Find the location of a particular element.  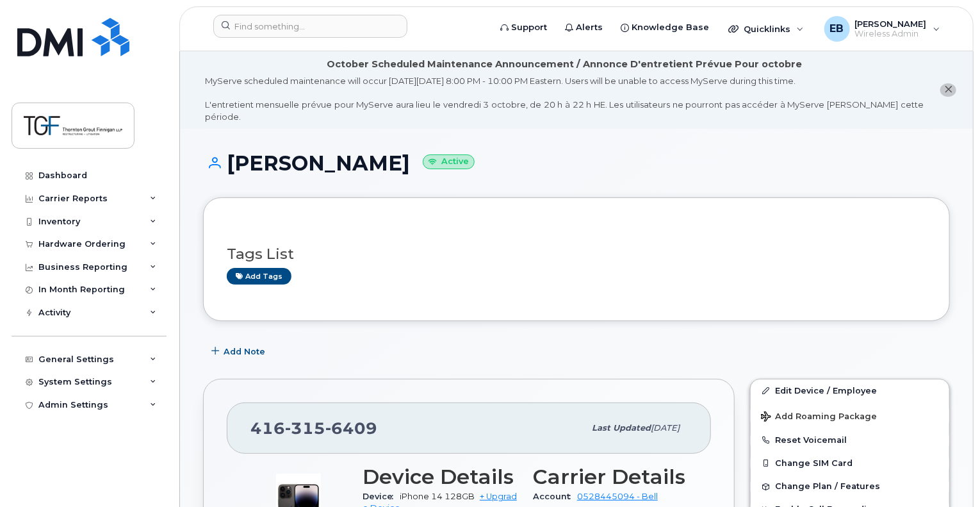

span: iPhone 14 128GB is located at coordinates (436, 496).